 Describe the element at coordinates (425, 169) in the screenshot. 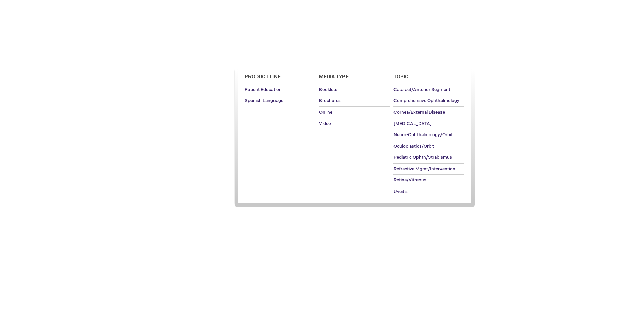

I see `span: Refractive Mgmt/Intervention` at that location.